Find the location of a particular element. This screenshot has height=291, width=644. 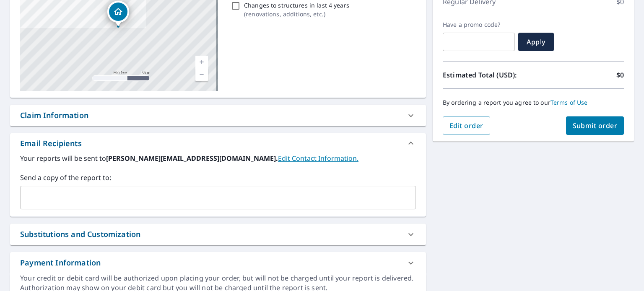

label: Have a promo code? is located at coordinates (478, 25).